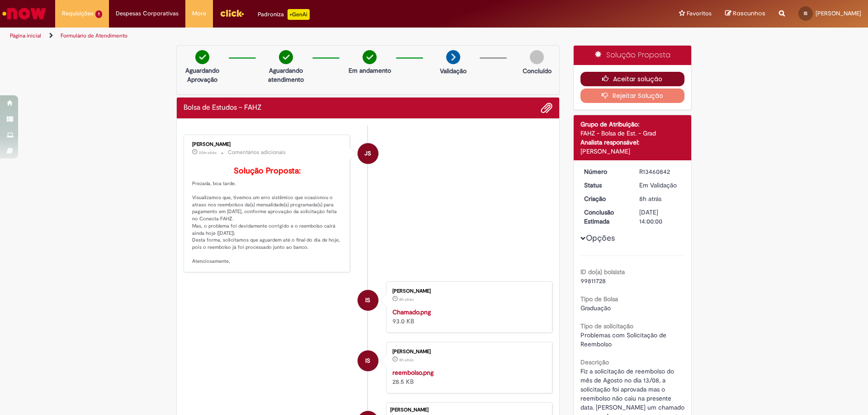 This screenshot has width=868, height=415. I want to click on div: 29/08/2025 08:49:18, so click(660, 199).